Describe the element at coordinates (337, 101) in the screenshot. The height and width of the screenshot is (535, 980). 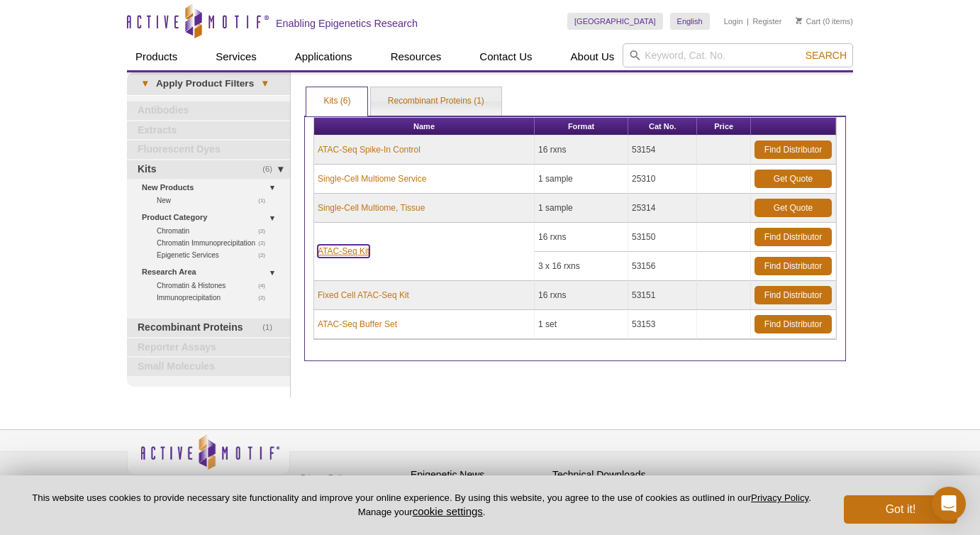
I see `a: Kits (6)` at that location.